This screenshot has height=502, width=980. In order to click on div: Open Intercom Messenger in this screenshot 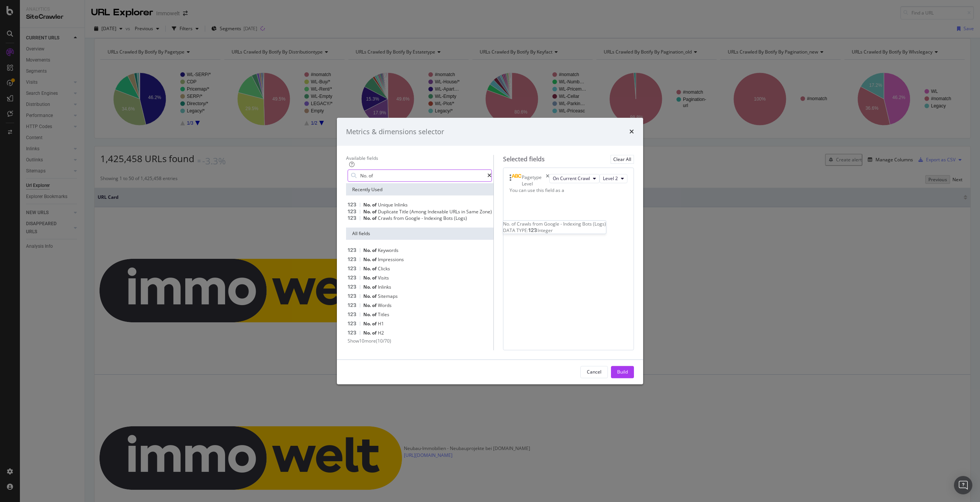, I will do `click(963, 485)`.